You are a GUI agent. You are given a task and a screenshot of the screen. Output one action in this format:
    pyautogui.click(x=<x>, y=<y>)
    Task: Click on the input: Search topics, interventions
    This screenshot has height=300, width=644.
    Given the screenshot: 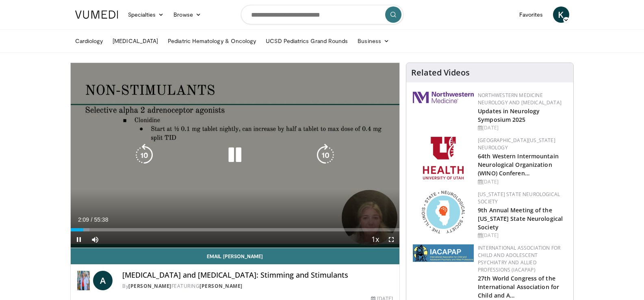 What is the action you would take?
    pyautogui.click(x=322, y=15)
    